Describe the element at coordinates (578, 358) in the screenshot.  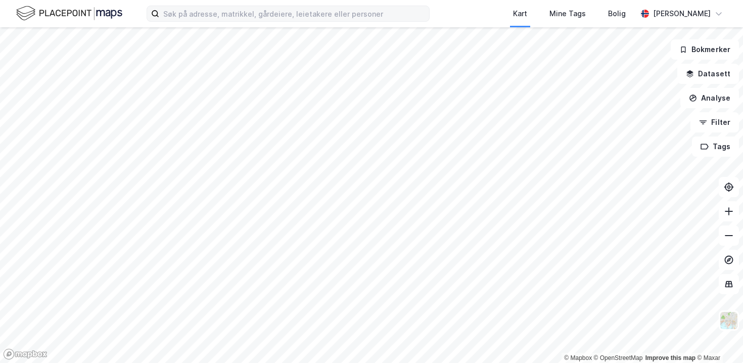
I see `a: Mapbox` at that location.